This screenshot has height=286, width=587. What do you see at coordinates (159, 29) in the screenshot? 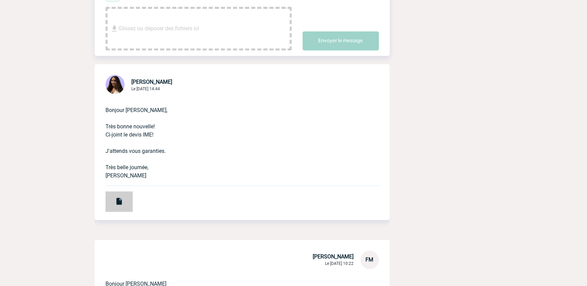
I see `span: Glissez ou déposer des fichiers ici` at bounding box center [159, 29].